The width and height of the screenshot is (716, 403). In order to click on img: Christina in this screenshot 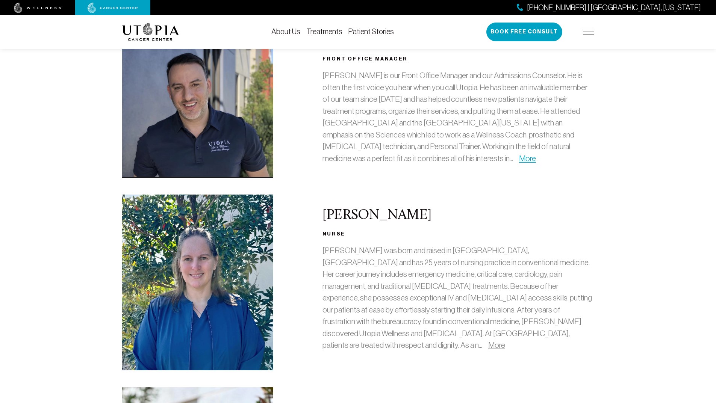, I will do `click(198, 283)`.